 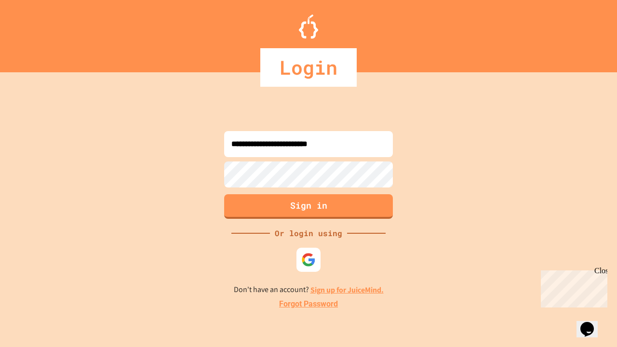 What do you see at coordinates (35, 32) in the screenshot?
I see `div: Chat with us now!Close` at bounding box center [35, 32].